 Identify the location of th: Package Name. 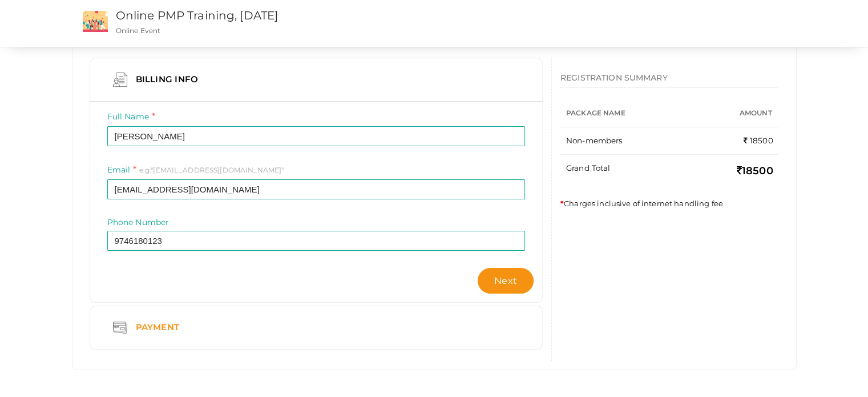
(637, 113).